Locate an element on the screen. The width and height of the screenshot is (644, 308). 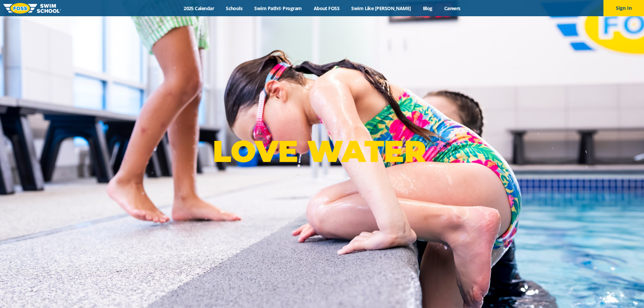
a: Blog is located at coordinates (428, 8).